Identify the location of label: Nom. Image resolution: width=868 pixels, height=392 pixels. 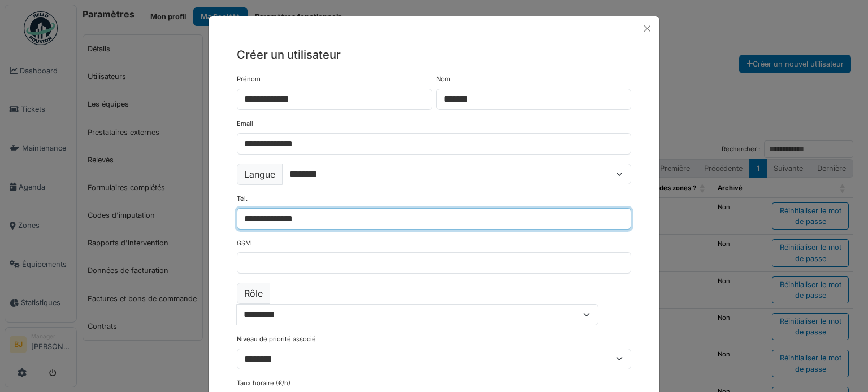
(443, 79).